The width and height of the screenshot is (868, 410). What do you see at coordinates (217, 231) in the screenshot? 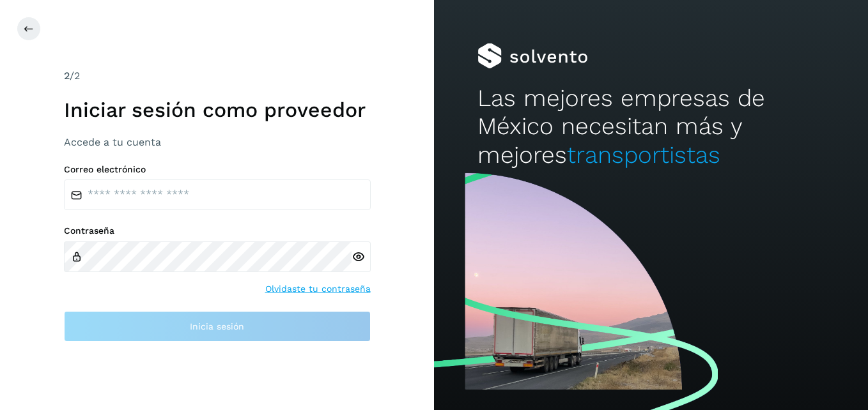
I see `label: Contraseña` at bounding box center [217, 231].